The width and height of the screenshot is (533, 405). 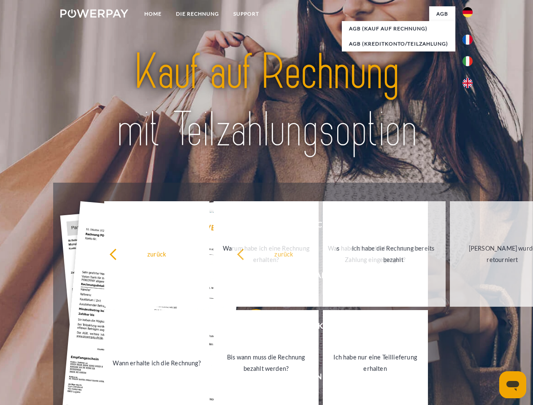 I want to click on img: fr, so click(x=467, y=40).